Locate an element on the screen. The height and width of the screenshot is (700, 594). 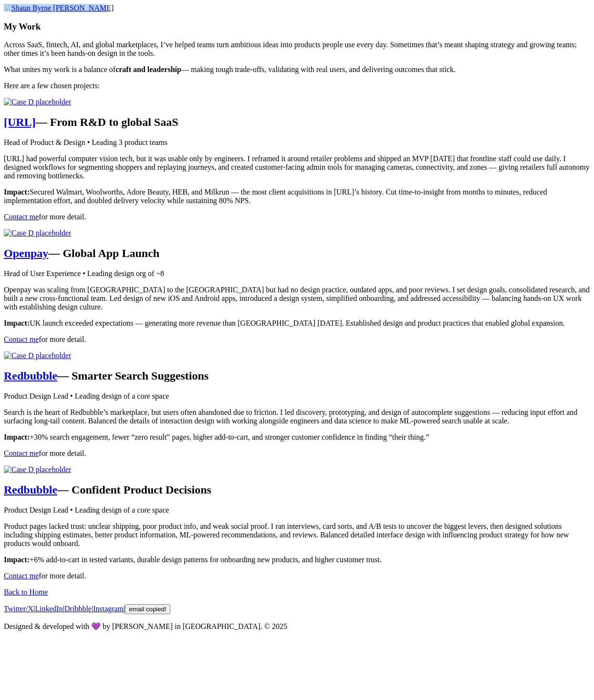
h1: My Work is located at coordinates (296, 27).